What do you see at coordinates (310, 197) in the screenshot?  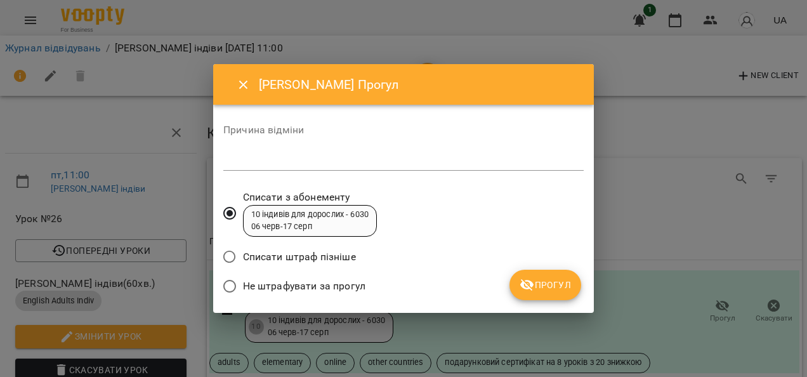 I see `span: Списати з абонементу` at bounding box center [310, 197].